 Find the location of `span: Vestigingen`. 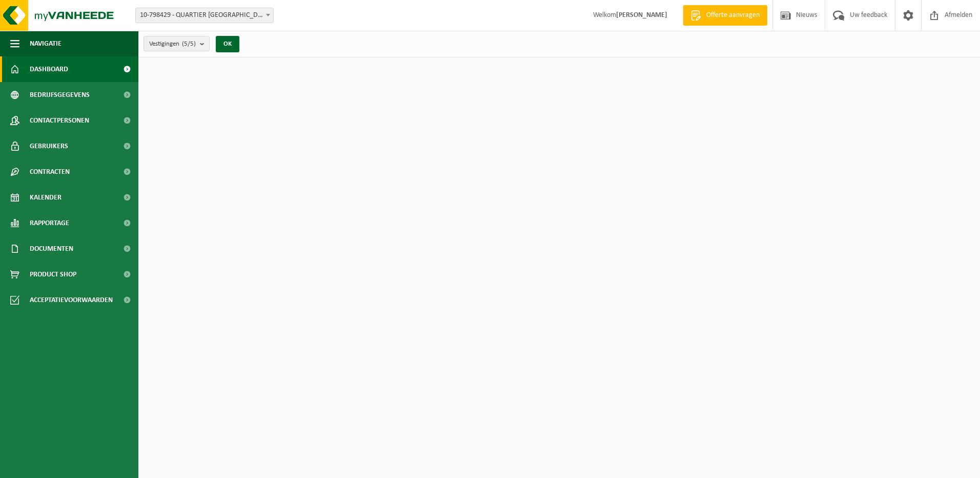

span: Vestigingen is located at coordinates (172, 44).